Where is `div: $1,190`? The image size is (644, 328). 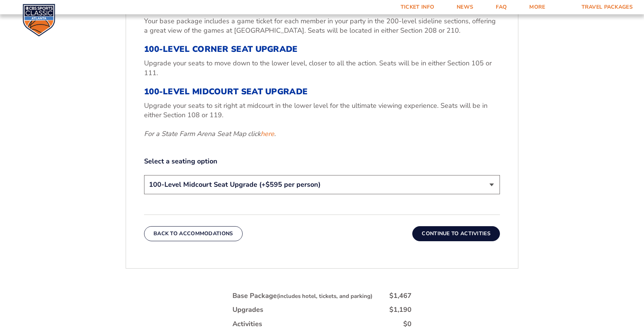 div: $1,190 is located at coordinates (400, 310).